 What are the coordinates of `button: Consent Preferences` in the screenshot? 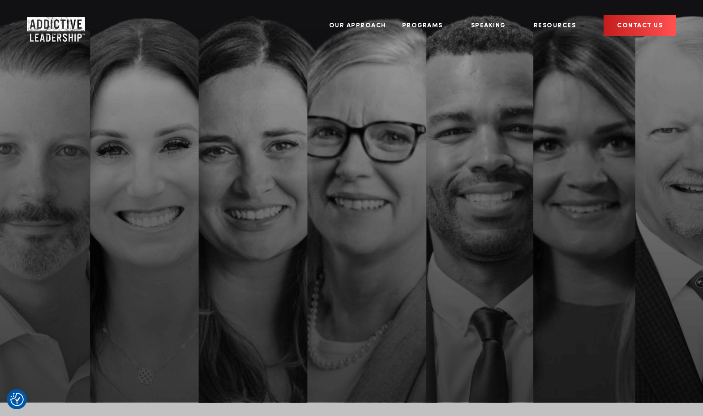 It's located at (17, 400).